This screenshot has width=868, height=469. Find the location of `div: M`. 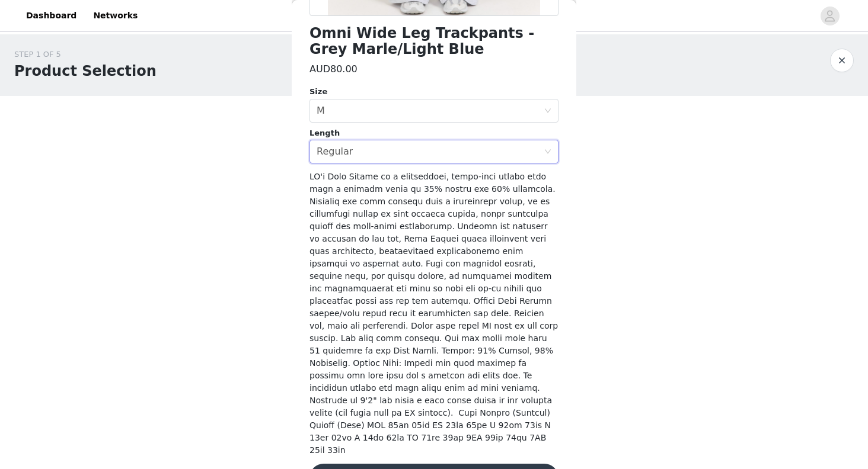

div: M is located at coordinates (321, 111).